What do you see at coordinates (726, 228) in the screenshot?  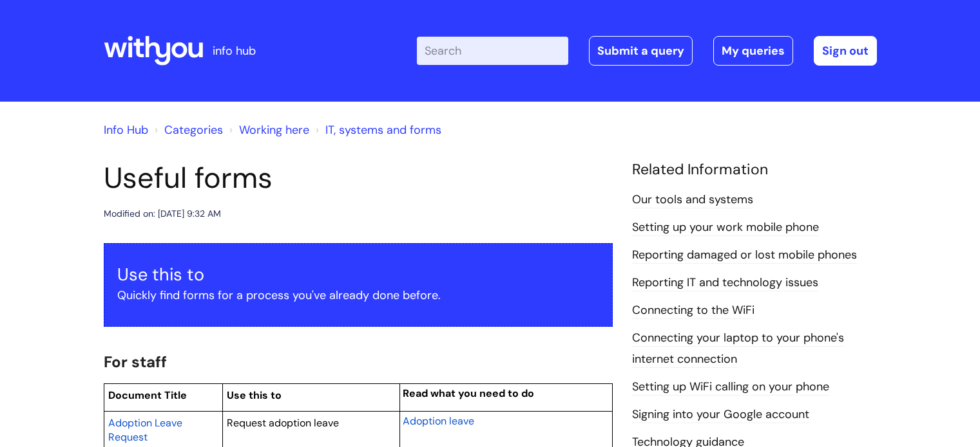 I see `a: Setting up your work mobile phone` at bounding box center [726, 228].